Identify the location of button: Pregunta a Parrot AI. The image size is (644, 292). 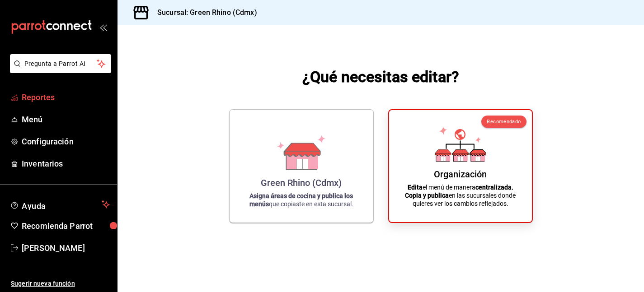
(60, 64).